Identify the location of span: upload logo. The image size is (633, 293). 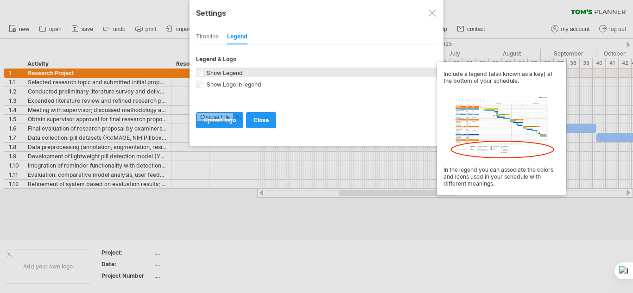
(220, 120).